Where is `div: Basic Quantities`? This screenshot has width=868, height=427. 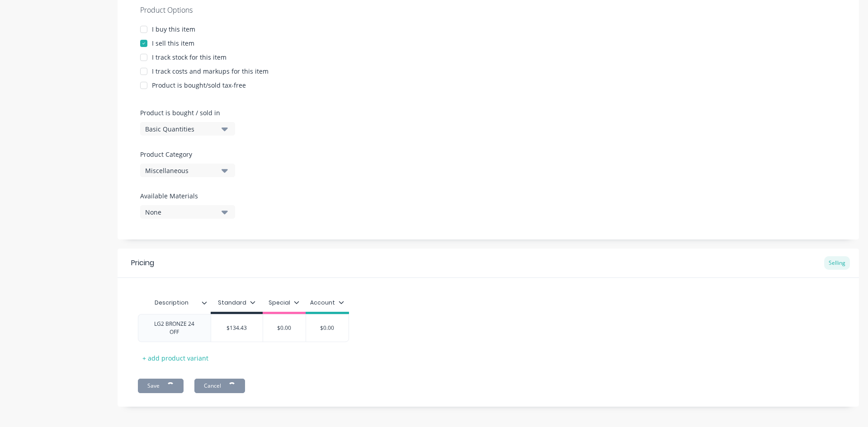 div: Basic Quantities is located at coordinates (181, 129).